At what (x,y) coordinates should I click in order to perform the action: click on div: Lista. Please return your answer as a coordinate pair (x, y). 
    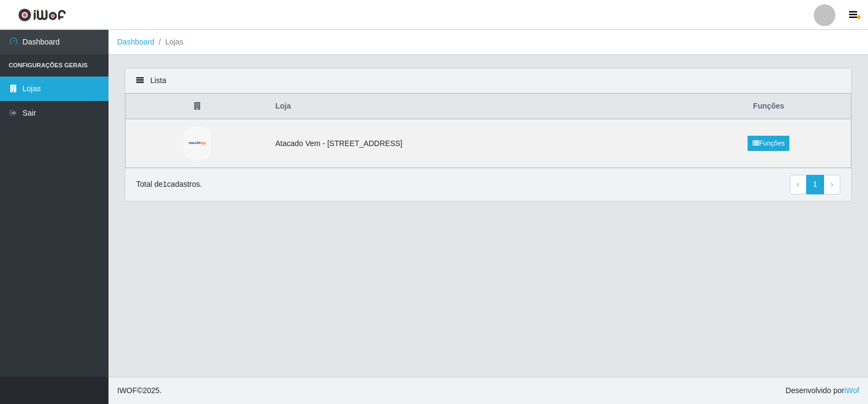
    Looking at the image, I should click on (488, 81).